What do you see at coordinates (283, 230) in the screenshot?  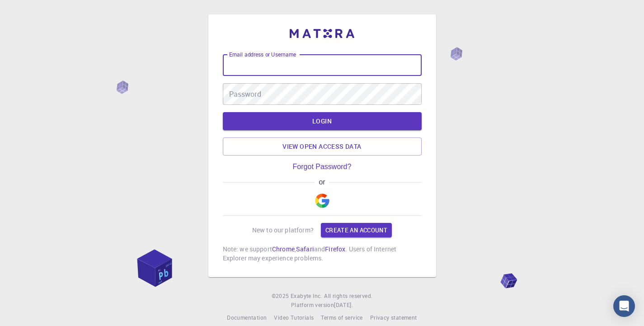 I see `p: New to our platform?` at bounding box center [283, 230].